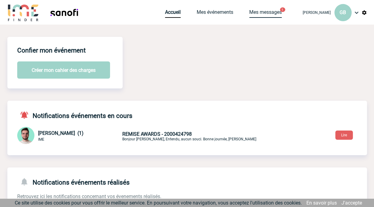 This screenshot has height=207, width=374. I want to click on button: Créer mon cahier des charges, so click(64, 70).